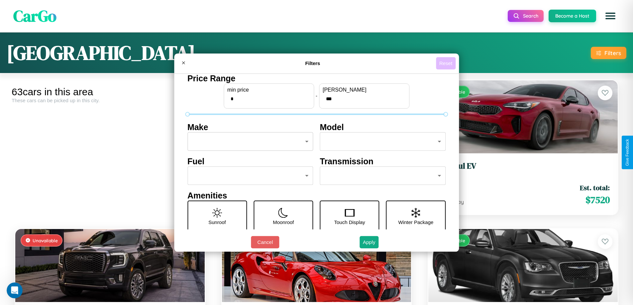 The width and height of the screenshot is (633, 305). Describe the element at coordinates (595, 188) in the screenshot. I see `span: Est. total:` at that location.